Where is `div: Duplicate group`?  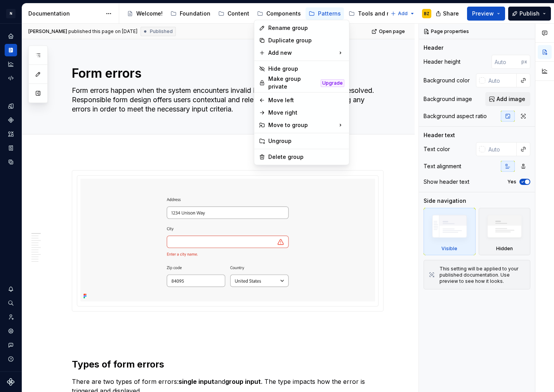
div: Duplicate group is located at coordinates (306, 40).